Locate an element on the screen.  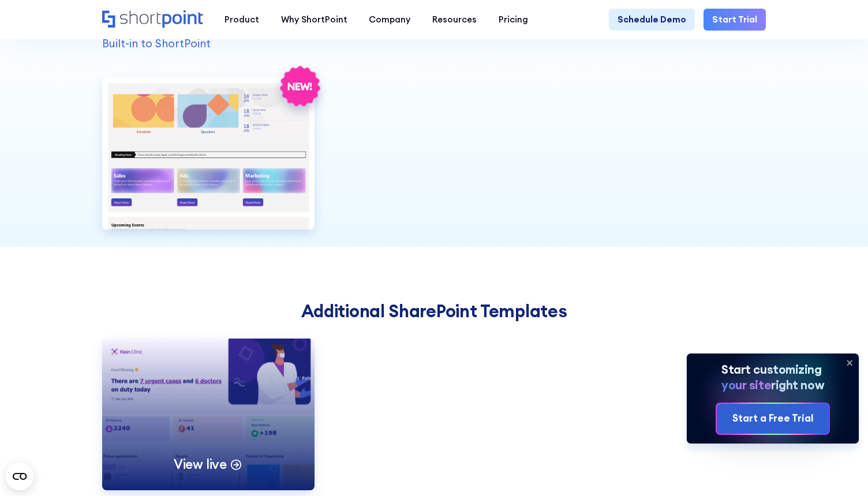
div: Company is located at coordinates (389, 20).